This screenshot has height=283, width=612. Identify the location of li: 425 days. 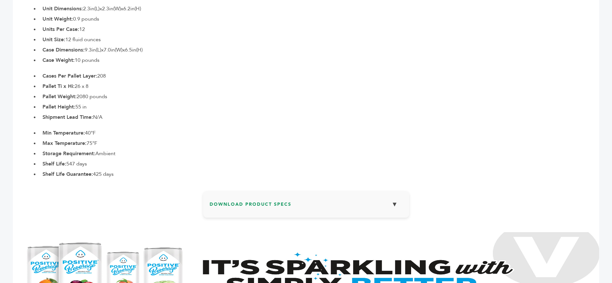
(319, 174).